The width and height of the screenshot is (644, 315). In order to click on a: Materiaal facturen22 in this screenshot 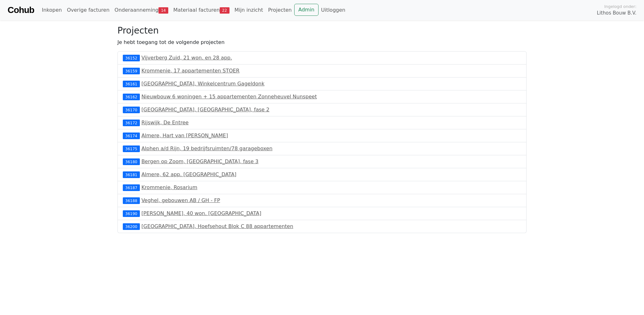, I will do `click(202, 10)`.